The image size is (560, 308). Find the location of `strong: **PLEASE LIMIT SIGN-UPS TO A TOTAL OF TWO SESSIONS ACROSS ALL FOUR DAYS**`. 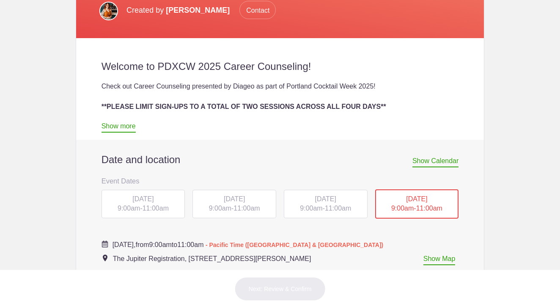

strong: **PLEASE LIMIT SIGN-UPS TO A TOTAL OF TWO SESSIONS ACROSS ALL FOUR DAYS** is located at coordinates (244, 106).